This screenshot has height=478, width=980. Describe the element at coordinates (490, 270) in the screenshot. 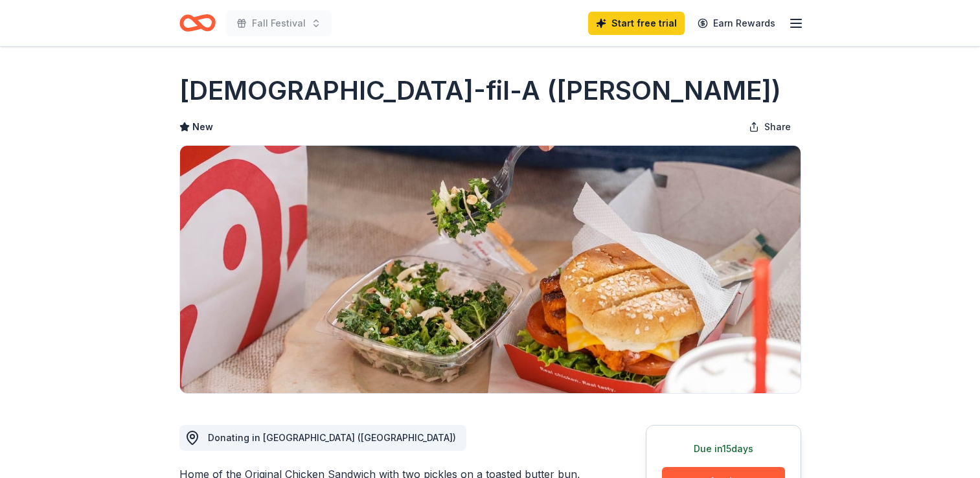

I see `img: Image for Chick-fil-A (Winston Salem)` at that location.